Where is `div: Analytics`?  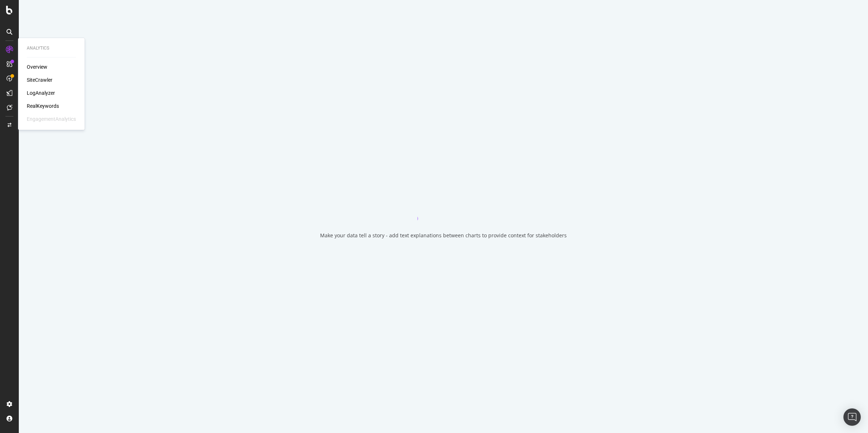 div: Analytics is located at coordinates (51, 48).